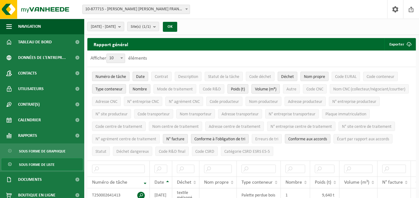 This screenshot has width=419, height=198. Describe the element at coordinates (305, 102) in the screenshot. I see `span: Adresse producteur` at that location.